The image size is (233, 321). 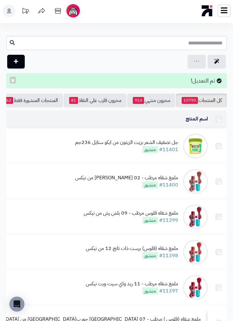 I want to click on img: ملمع شفاه (قلوس) برست ذات تانج 12 من نيكس, so click(x=195, y=253).